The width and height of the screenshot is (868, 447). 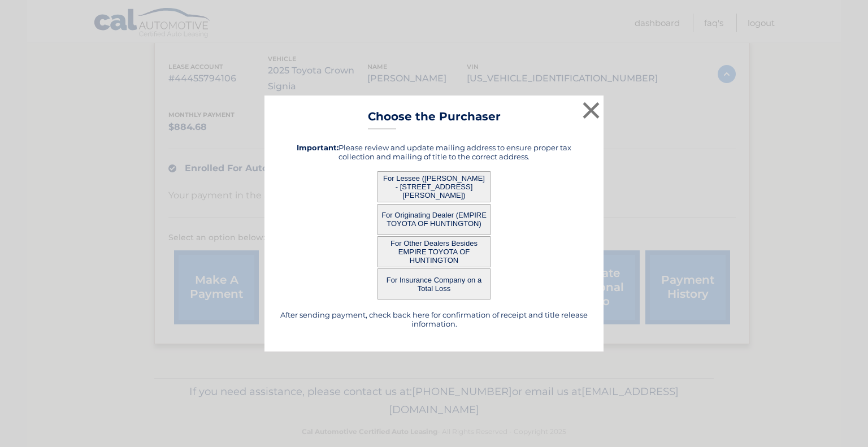 I want to click on button: For Insurance Company on a Total Loss, so click(x=434, y=284).